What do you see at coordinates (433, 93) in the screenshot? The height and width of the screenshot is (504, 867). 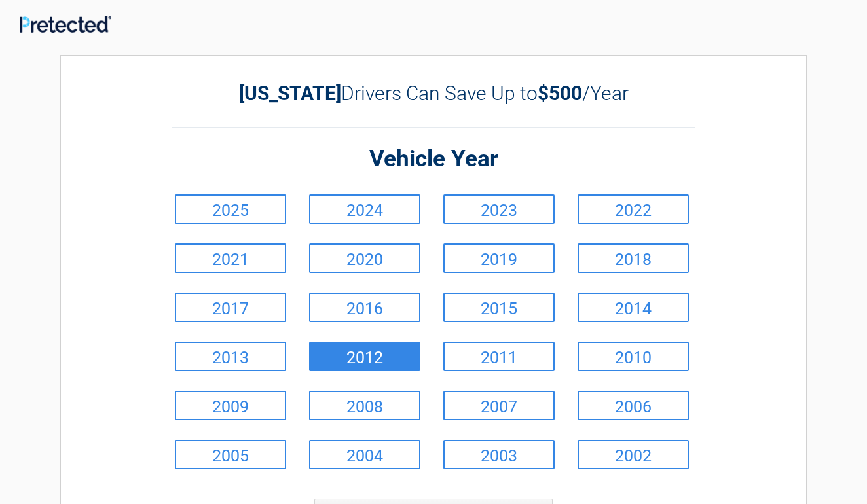 I see `h2: Drivers Can Save Up to /Year` at bounding box center [433, 93].